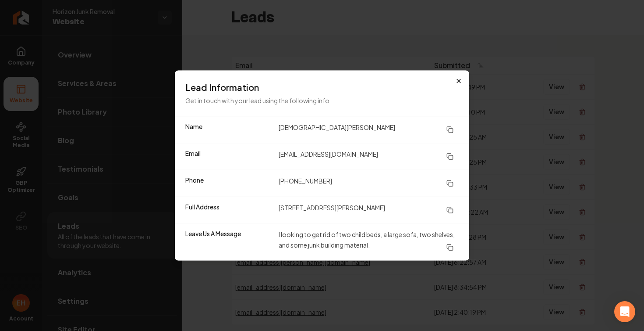 This screenshot has width=644, height=331. Describe the element at coordinates (368, 242) in the screenshot. I see `dd: I looking to get rid of two child beds, a large sofa, two shelves, and some junk building material.` at that location.